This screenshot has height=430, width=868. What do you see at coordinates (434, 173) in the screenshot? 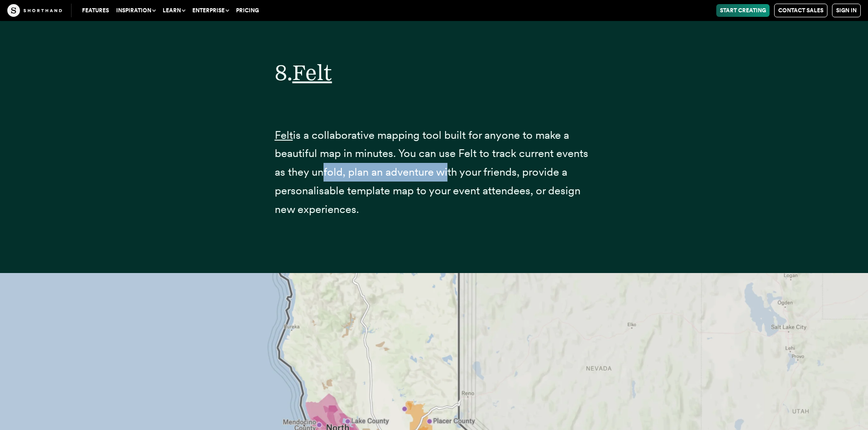
I see `p: is a collaborative mapping tool built for anyone to make a beautiful map in minutes. You can use ...` at bounding box center [434, 173].